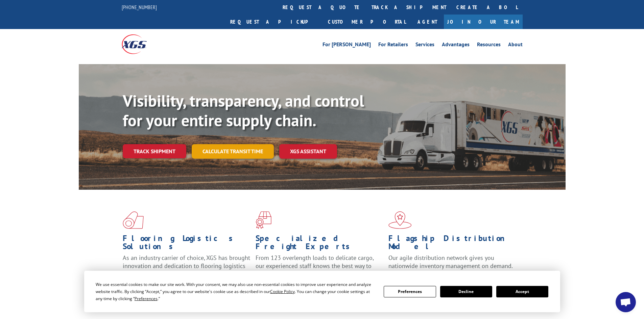 The image size is (644, 319). Describe the element at coordinates (274, 22) in the screenshot. I see `a: Request a pickup` at that location.